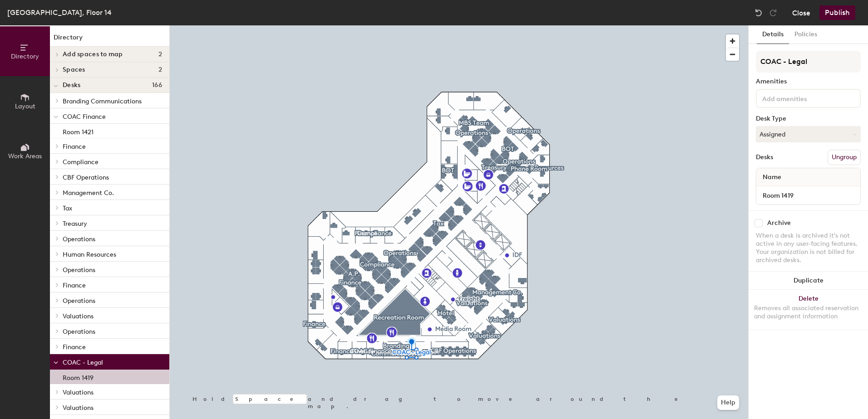 Image resolution: width=868 pixels, height=419 pixels. What do you see at coordinates (773, 34) in the screenshot?
I see `button: Details` at bounding box center [773, 34].